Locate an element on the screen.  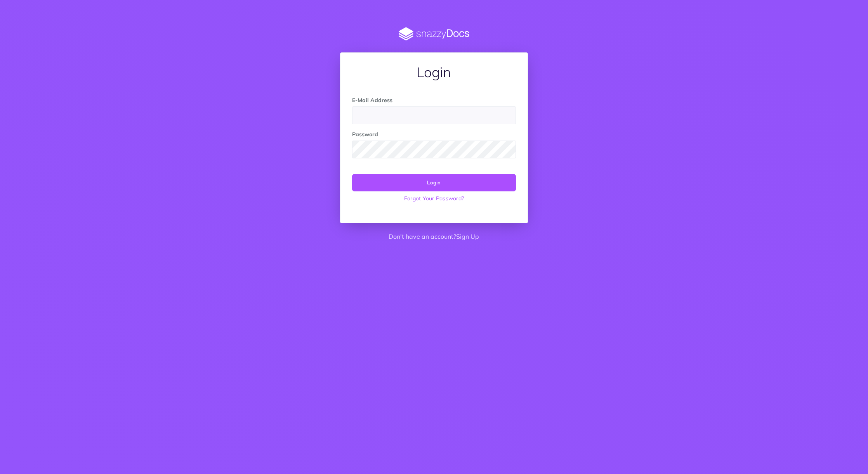
a: Forgot Your Password? is located at coordinates (434, 198).